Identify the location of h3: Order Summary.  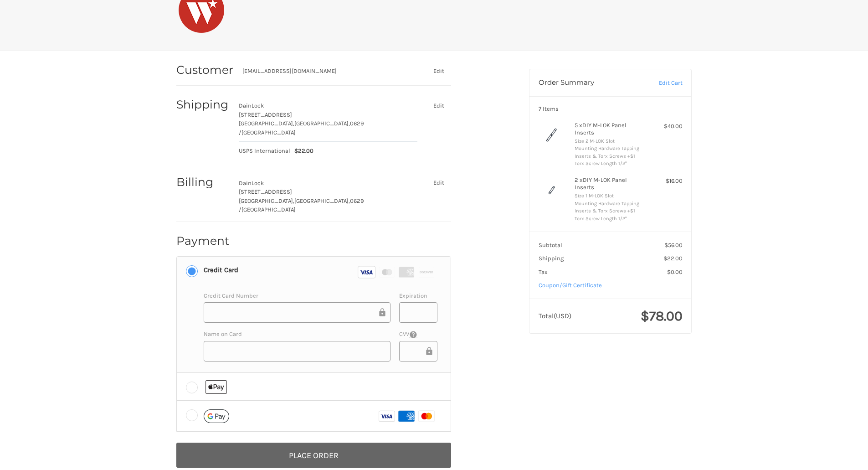
(589, 83).